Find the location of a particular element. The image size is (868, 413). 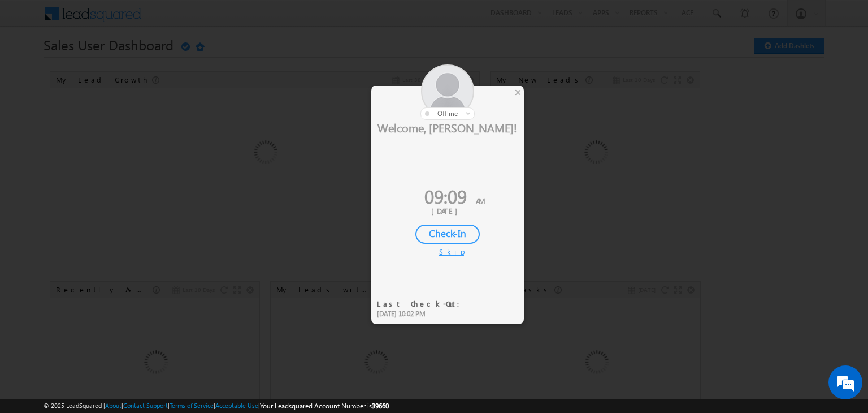

span: offline is located at coordinates (448, 113).